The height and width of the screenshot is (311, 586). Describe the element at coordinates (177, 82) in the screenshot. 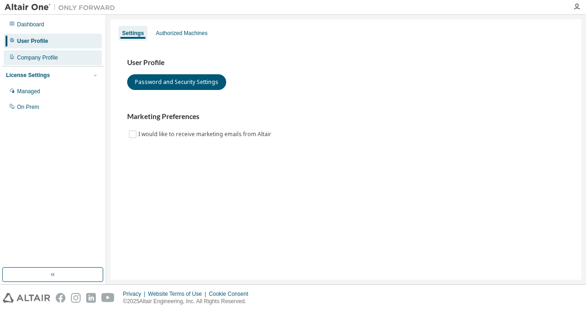

I see `button: Password and Security Settings` at that location.